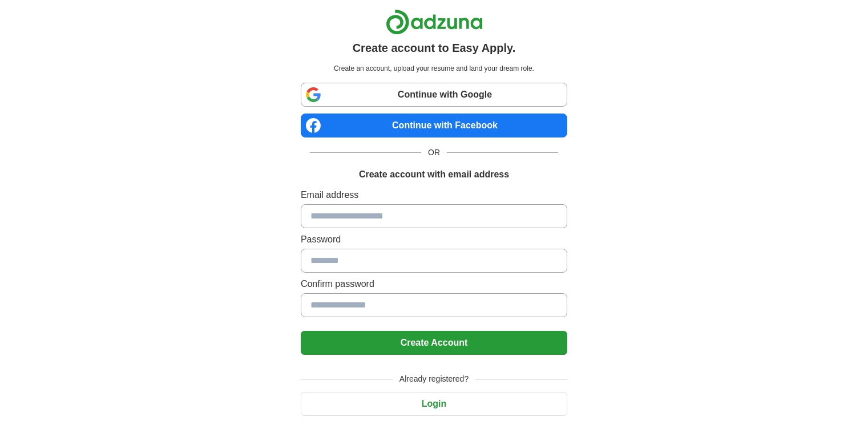 The image size is (868, 421). Describe the element at coordinates (435, 48) in the screenshot. I see `h1: Create account to Easy Apply.` at that location.